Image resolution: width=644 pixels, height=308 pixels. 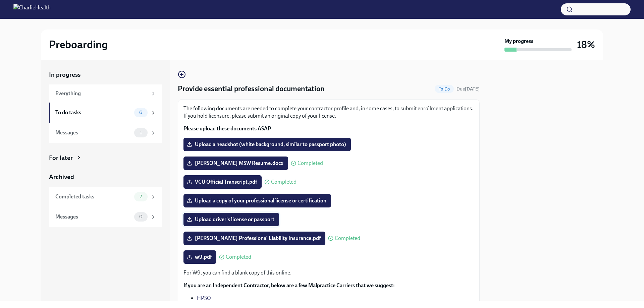 I want to click on a: Archived, so click(x=105, y=177).